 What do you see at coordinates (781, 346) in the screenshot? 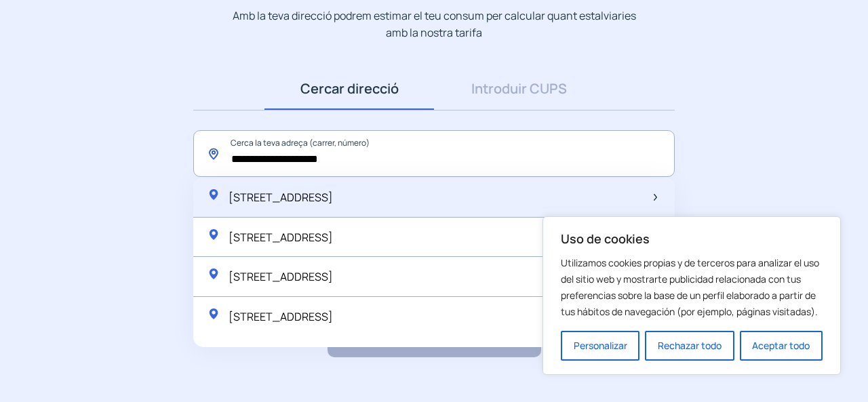
I see `button: Aceptar todo` at bounding box center [781, 346].